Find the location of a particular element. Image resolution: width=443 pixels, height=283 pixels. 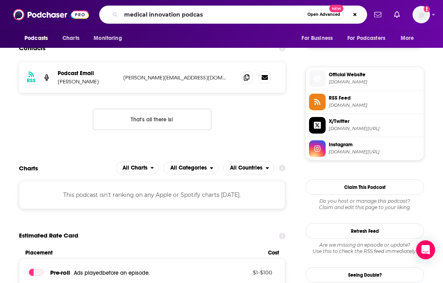

div: Are we missing an episode or update? Use this to check the RSS feed immediately. is located at coordinates (365, 248).